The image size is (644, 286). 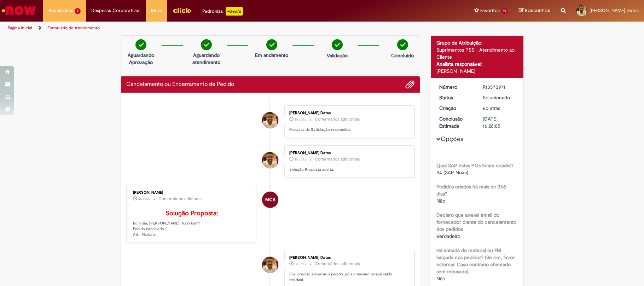 What do you see at coordinates (456, 108) in the screenshot?
I see `dt: Criação` at bounding box center [456, 108].